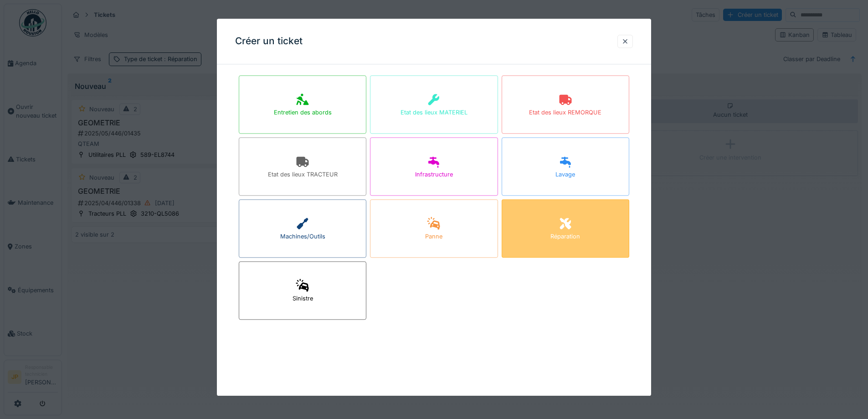 The width and height of the screenshot is (868, 419). Describe the element at coordinates (565, 175) in the screenshot. I see `div: Lavage` at that location.